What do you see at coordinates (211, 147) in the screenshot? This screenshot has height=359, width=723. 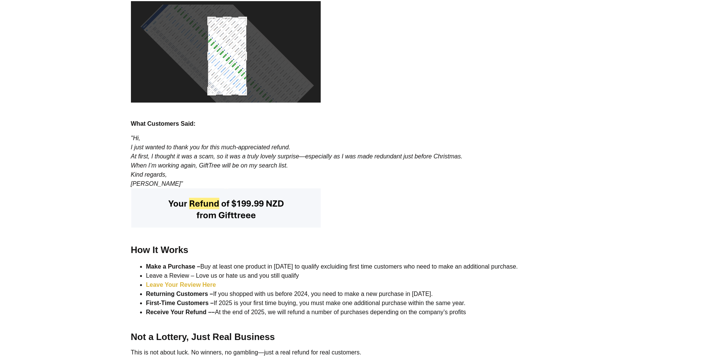 I see `em: I just wanted to thank you for this much-appreciated refund.` at bounding box center [211, 147].